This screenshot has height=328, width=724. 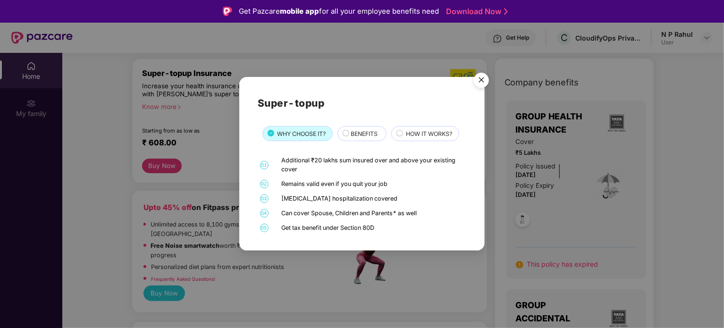 I want to click on img: svg+xml;base64,PHN2ZyB4bWxucz0iaHR0cDovL3d3dy53My5vcmcvMjAwMC9zdmciIHdpZHRoPSI1NiIgaGVpZ2h0PSI1Ni..., so click(x=482, y=82).